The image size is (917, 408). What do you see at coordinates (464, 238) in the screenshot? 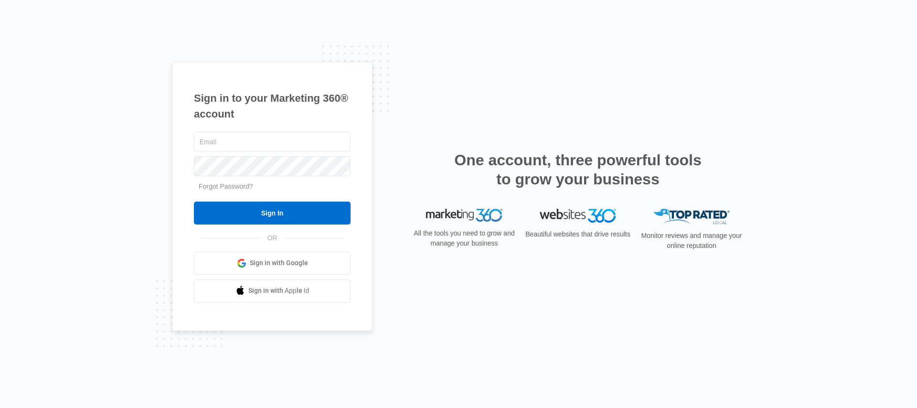
I see `p: All the tools you need to grow and manage your business` at bounding box center [464, 238].